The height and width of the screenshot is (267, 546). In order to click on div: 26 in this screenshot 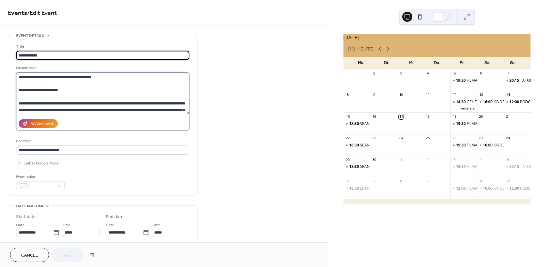, I will do `click(454, 138)`.